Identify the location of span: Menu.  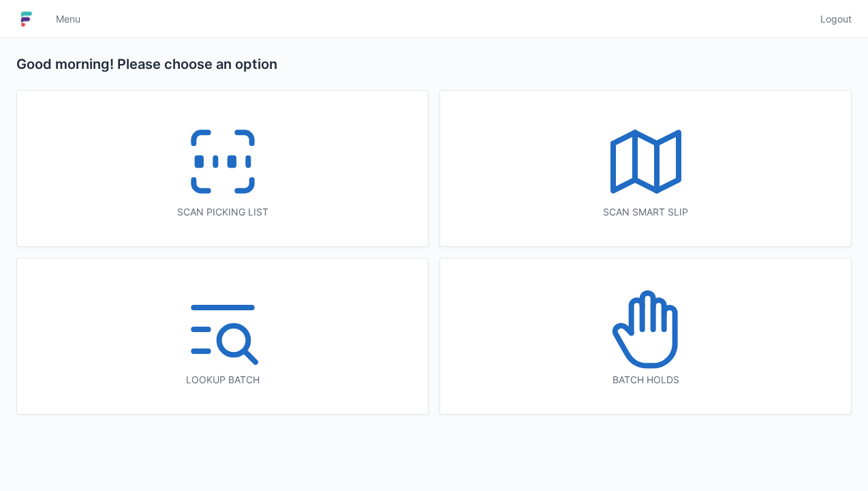
(68, 19).